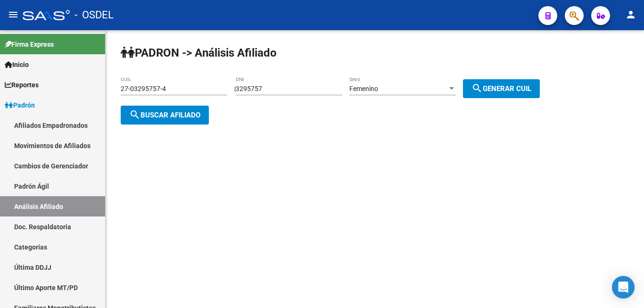  Describe the element at coordinates (13, 15) in the screenshot. I see `mat-icon: menu` at that location.